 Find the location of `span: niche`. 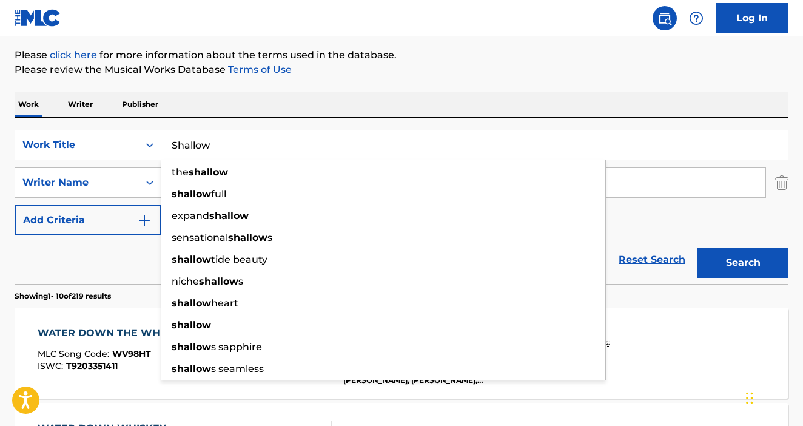

span: niche is located at coordinates (185, 281).